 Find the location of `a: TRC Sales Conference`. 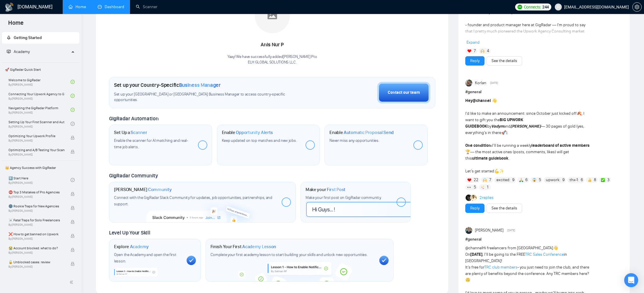

a: TRC Sales Conference is located at coordinates (544, 254).